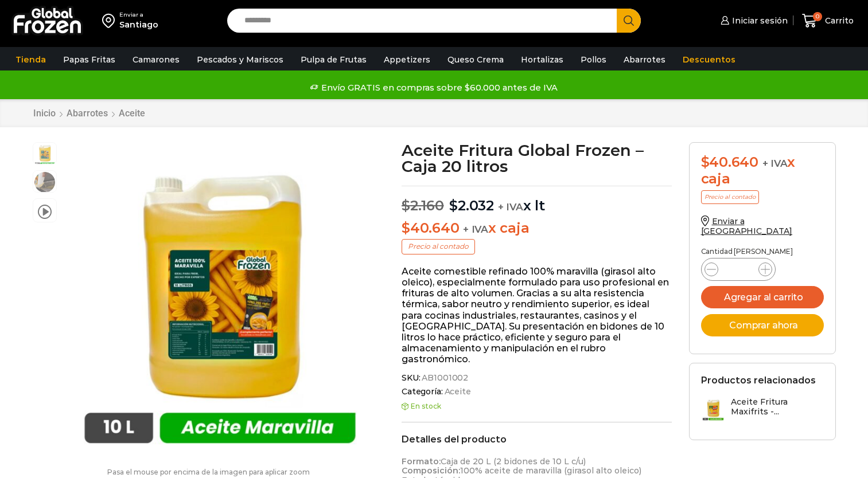 Image resolution: width=868 pixels, height=478 pixels. What do you see at coordinates (777, 407) in the screenshot?
I see `h3: Aceite Fritura Maxifrits -...` at bounding box center [777, 407].